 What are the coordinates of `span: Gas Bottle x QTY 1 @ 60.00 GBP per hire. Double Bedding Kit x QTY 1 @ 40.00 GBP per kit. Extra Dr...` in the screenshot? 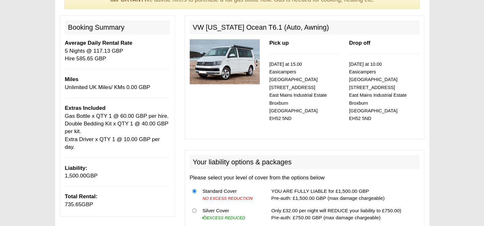 It's located at (117, 132).